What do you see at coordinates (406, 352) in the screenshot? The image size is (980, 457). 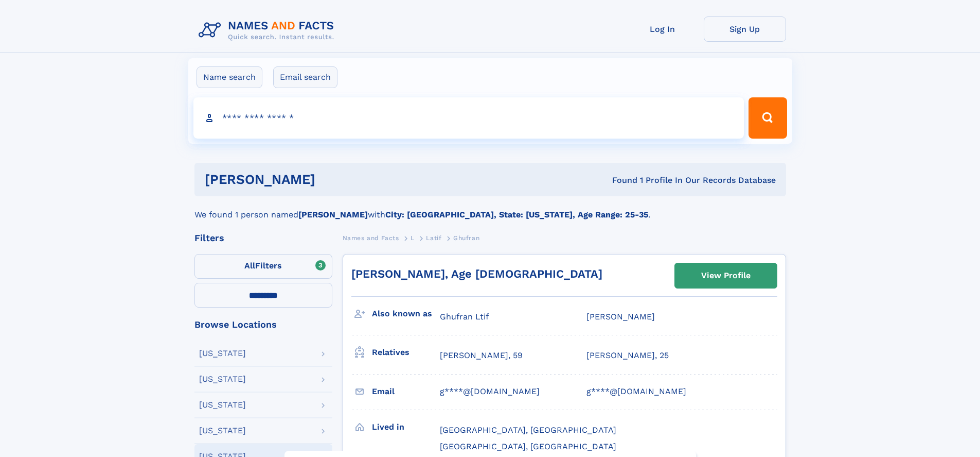 I see `h3: Relatives` at bounding box center [406, 352].